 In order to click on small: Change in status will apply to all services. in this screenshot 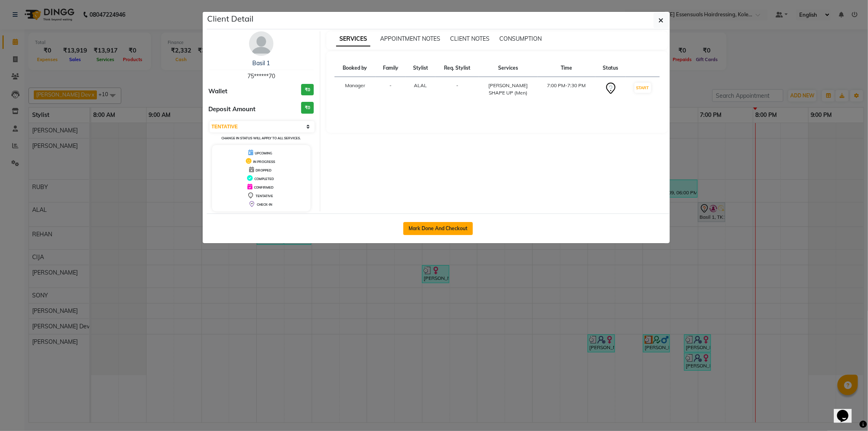, I will do `click(261, 138)`.